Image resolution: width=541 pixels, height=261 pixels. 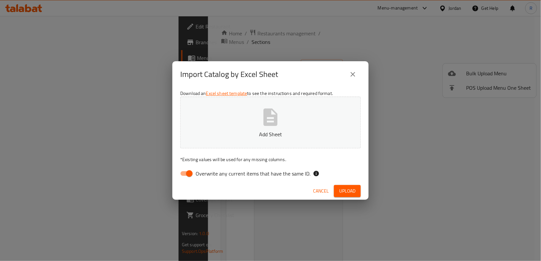 I want to click on a: Excel sheet template, so click(x=227, y=93).